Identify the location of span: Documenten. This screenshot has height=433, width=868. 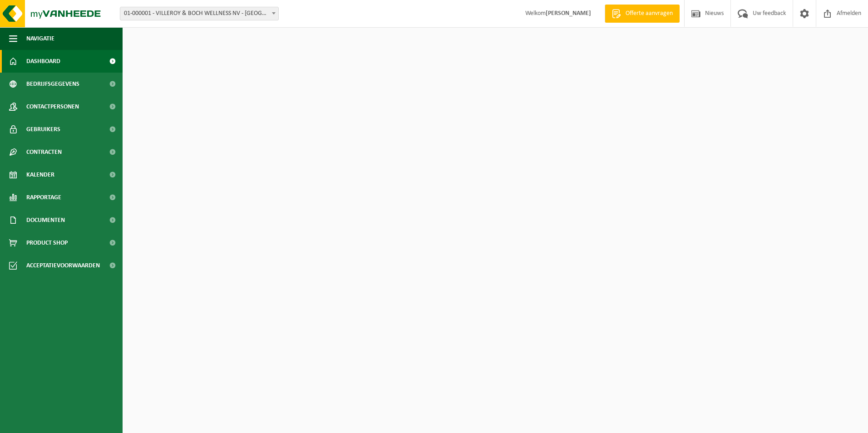
(45, 220).